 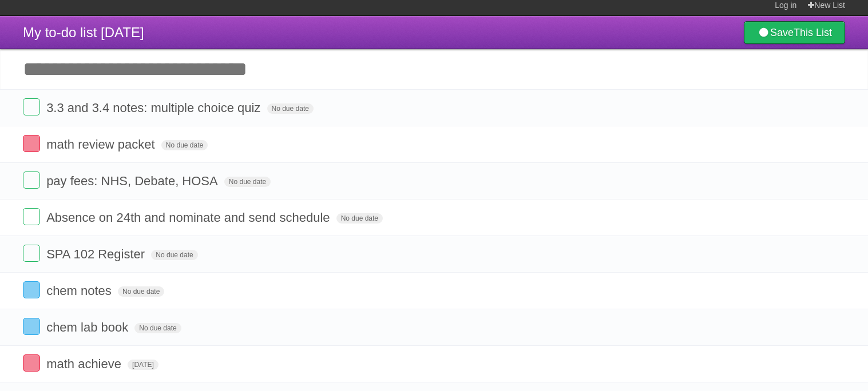 What do you see at coordinates (155, 108) in the screenshot?
I see `span: 3.3 and 3.4 notes: multiple choice quiz` at bounding box center [155, 108].